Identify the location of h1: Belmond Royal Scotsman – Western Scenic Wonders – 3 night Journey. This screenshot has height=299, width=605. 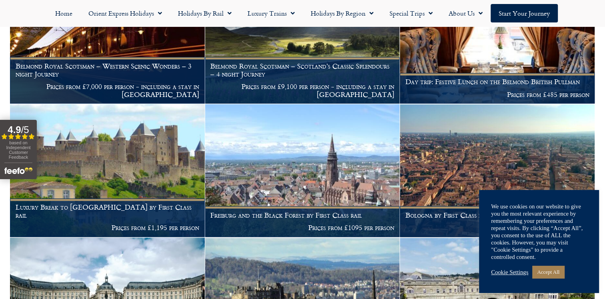
(108, 70).